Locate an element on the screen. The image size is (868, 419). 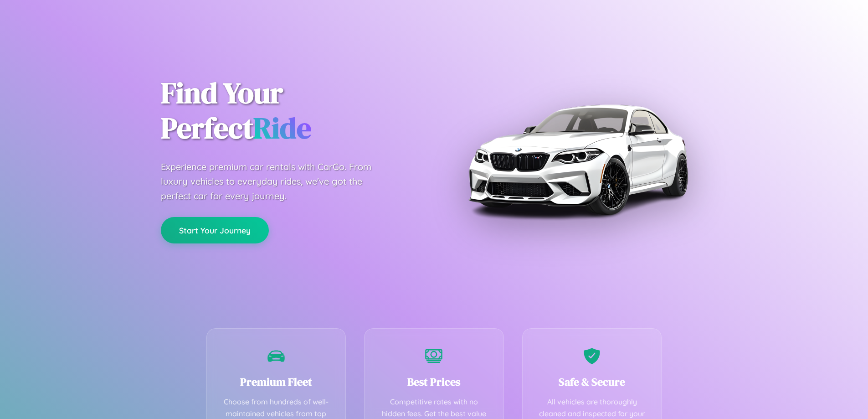
img: Premium BMW car rental vehicle is located at coordinates (578, 160).